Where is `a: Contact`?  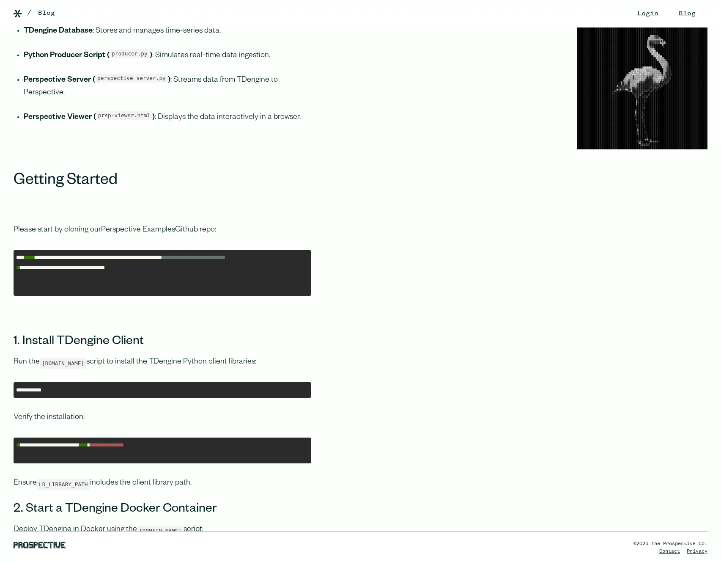
a: Contact is located at coordinates (670, 551).